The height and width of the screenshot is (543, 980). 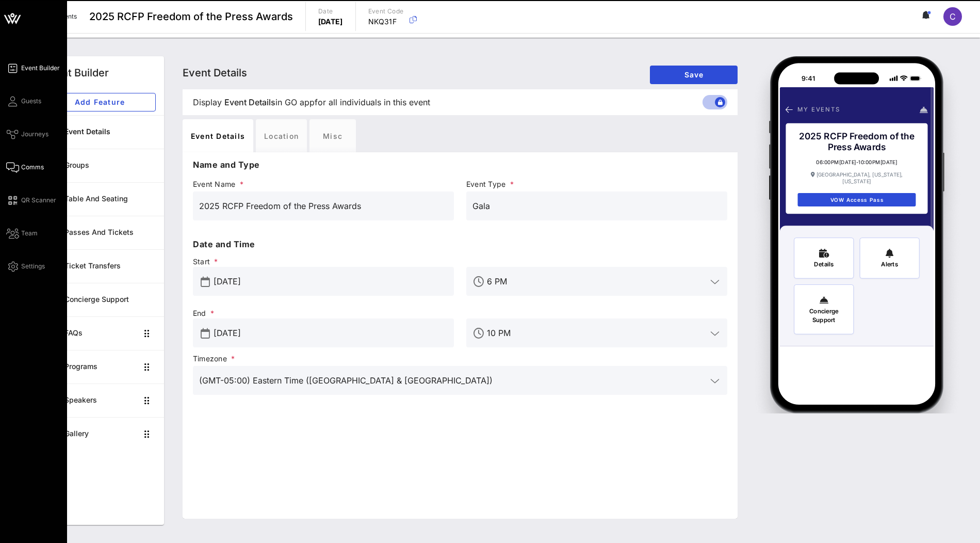 What do you see at coordinates (99, 232) in the screenshot?
I see `a: Passes and Tickets` at bounding box center [99, 232].